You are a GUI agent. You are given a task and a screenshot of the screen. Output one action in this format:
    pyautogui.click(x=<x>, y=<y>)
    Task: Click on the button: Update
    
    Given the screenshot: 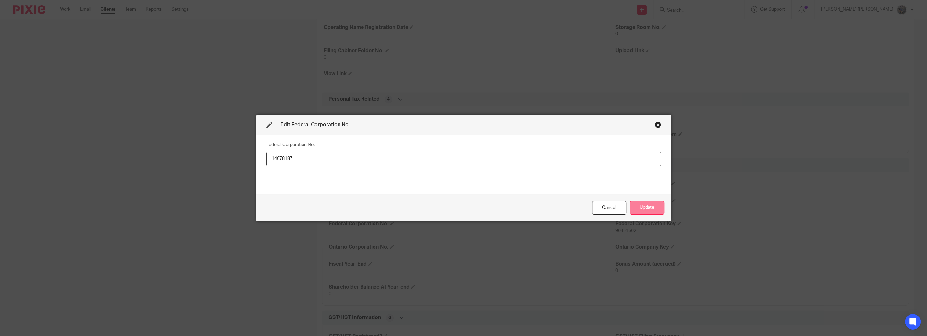 What is the action you would take?
    pyautogui.click(x=647, y=207)
    